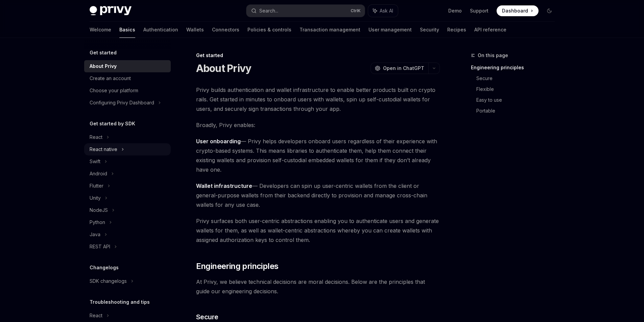  Describe the element at coordinates (306, 11) in the screenshot. I see `button: Search...CtrlK` at that location.